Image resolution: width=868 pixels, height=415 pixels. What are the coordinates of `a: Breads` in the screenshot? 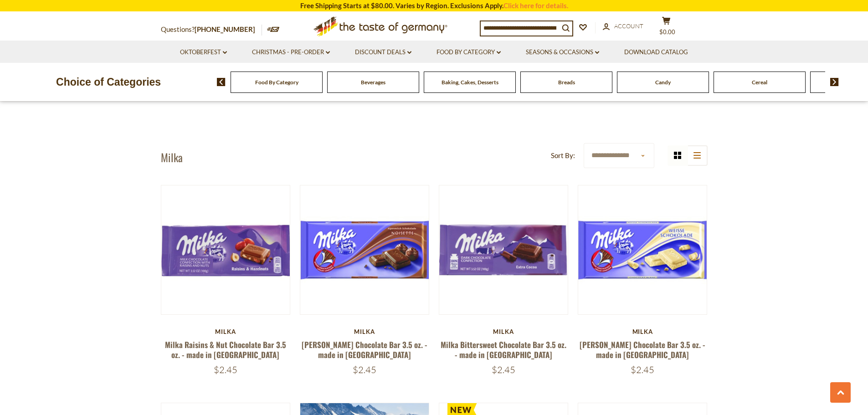 It's located at (567, 82).